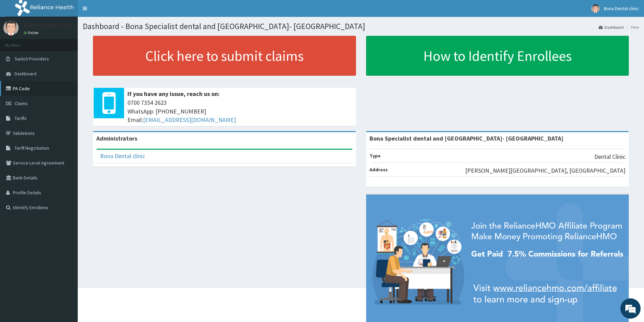 The width and height of the screenshot is (644, 322). Describe the element at coordinates (375, 156) in the screenshot. I see `b: Type` at that location.